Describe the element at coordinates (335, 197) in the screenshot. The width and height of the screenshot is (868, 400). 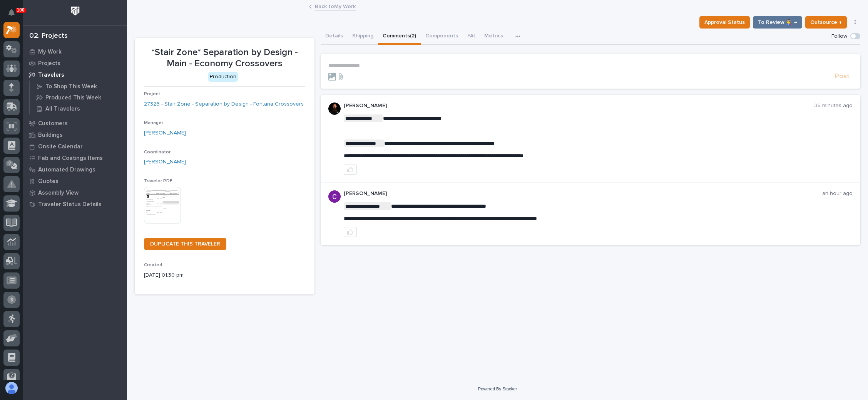
I see `img: AItbvmm9XFGwq9MR7ZO9lVE1d7-1VhVxQizPsTd1Fh95=s96-c` at that location.